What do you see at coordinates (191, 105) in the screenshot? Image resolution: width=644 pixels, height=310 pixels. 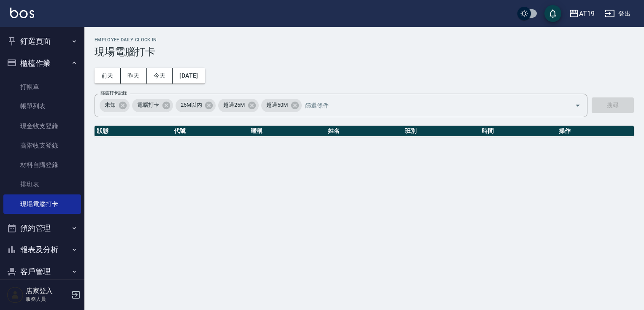 I see `span: 25M以內` at bounding box center [191, 105].